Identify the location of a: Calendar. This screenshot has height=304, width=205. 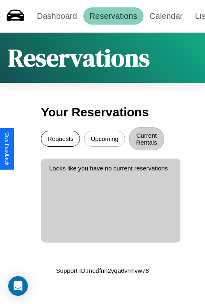
(166, 16).